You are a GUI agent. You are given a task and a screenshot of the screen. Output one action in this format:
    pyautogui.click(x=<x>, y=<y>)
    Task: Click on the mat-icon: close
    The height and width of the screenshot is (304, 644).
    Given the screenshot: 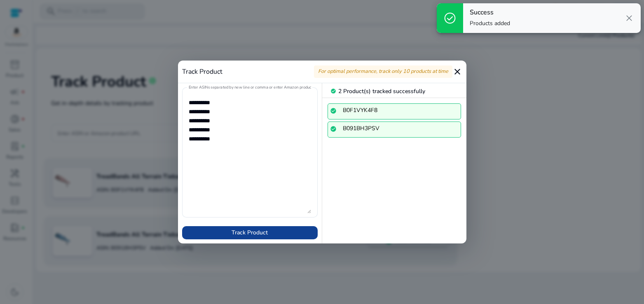 What is the action you would take?
    pyautogui.click(x=457, y=72)
    